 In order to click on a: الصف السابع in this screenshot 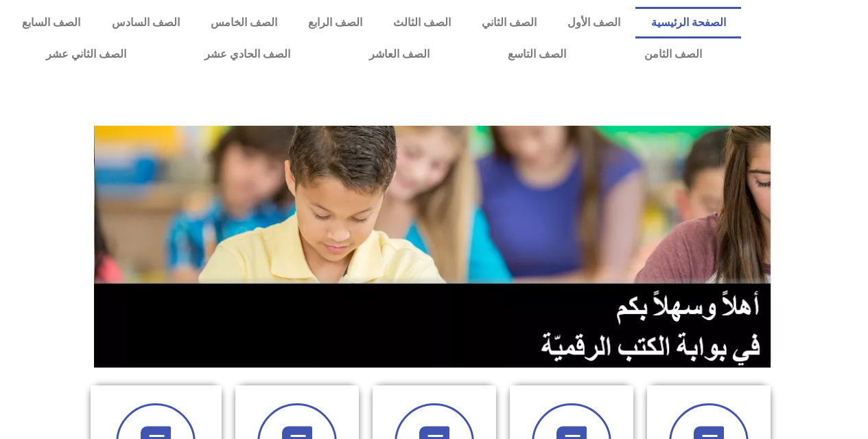, I will do `click(52, 23)`.